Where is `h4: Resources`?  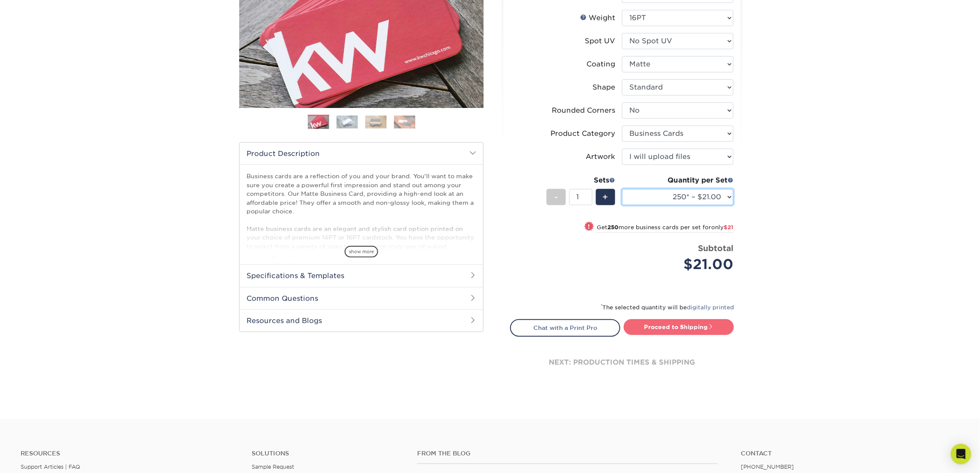
h4: Resources is located at coordinates (130, 453).